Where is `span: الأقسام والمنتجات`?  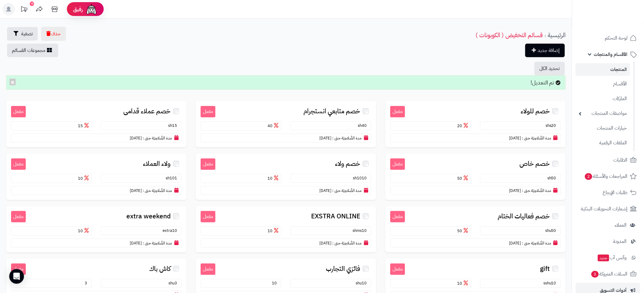
span: الأقسام والمنتجات is located at coordinates (611, 54).